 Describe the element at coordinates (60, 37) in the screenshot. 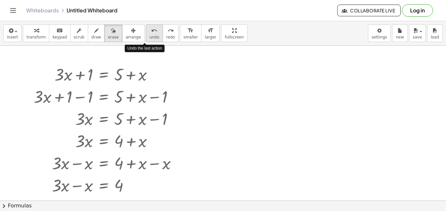

I see `span: keypad` at that location.